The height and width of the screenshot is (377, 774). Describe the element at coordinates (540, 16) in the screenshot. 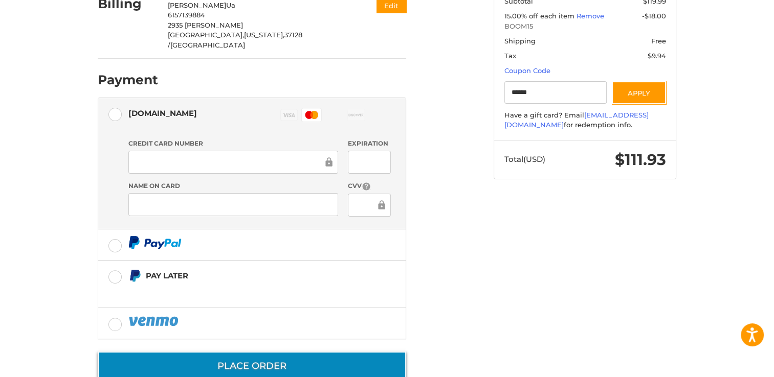

I see `span: 15.00% off each item` at that location.